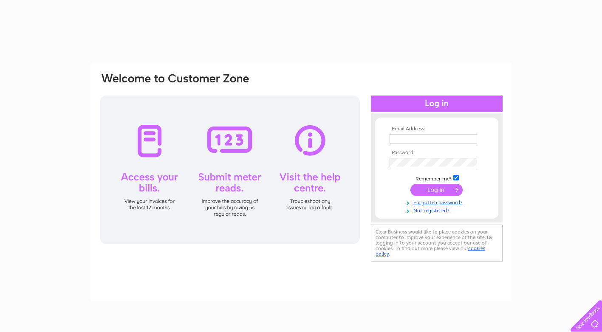 This screenshot has height=332, width=602. What do you see at coordinates (436, 190) in the screenshot?
I see `input: Submit` at bounding box center [436, 190].